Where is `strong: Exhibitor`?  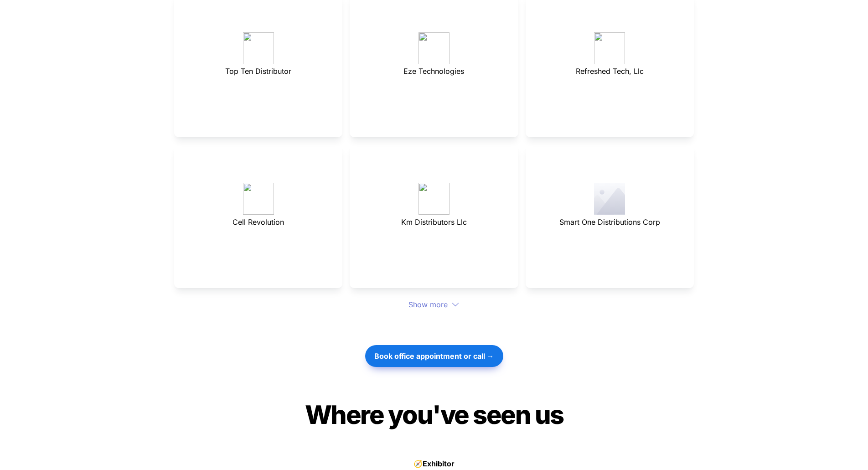 strong: Exhibitor is located at coordinates (438, 464).